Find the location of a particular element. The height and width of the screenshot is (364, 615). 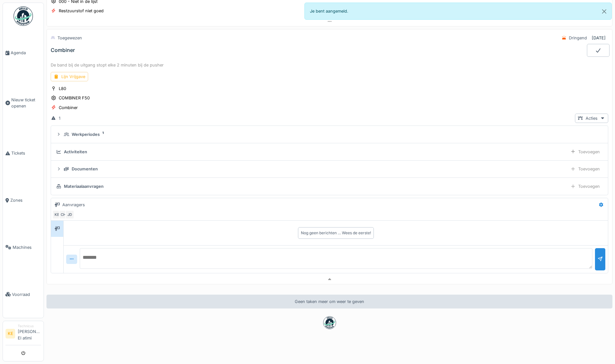

a: Agenda is located at coordinates (23, 53).